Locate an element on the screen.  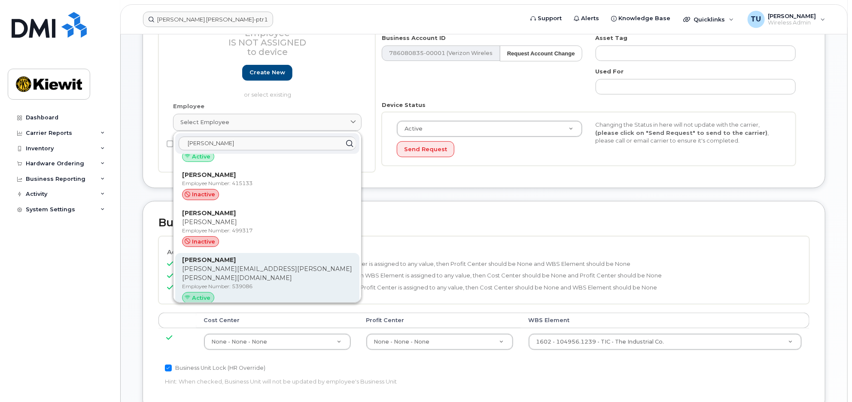
strong: (please click on "Send Request" to send to the carrier) is located at coordinates (681, 133).